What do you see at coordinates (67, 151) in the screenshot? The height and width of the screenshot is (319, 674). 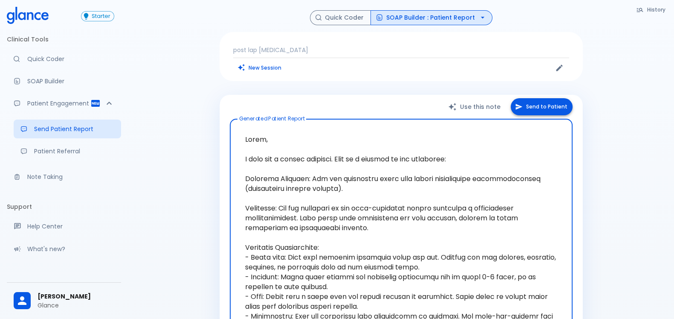 I see `a: Receive patient referrals` at bounding box center [67, 151].